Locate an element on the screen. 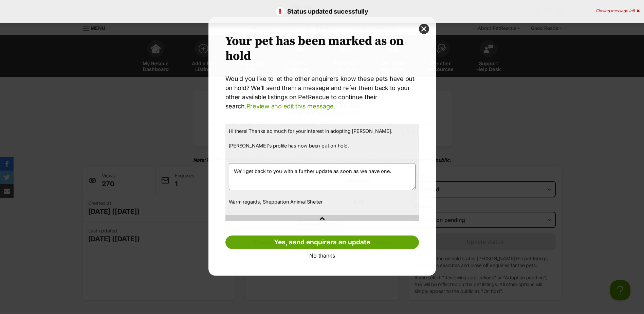 This screenshot has width=644, height=314. p: Warm regards, Shepparton Animal Shelter is located at coordinates (322, 202).